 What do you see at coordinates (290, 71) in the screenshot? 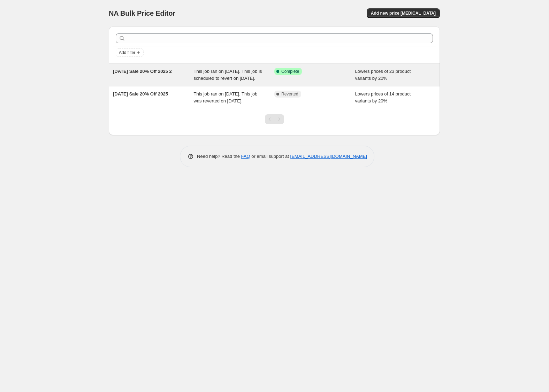
I see `span: Complete` at bounding box center [290, 71].